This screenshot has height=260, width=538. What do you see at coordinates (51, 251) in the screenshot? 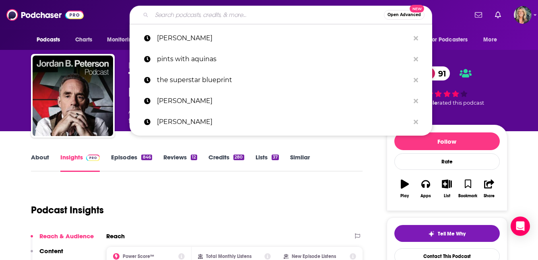
I see `p: Content` at bounding box center [51, 251].